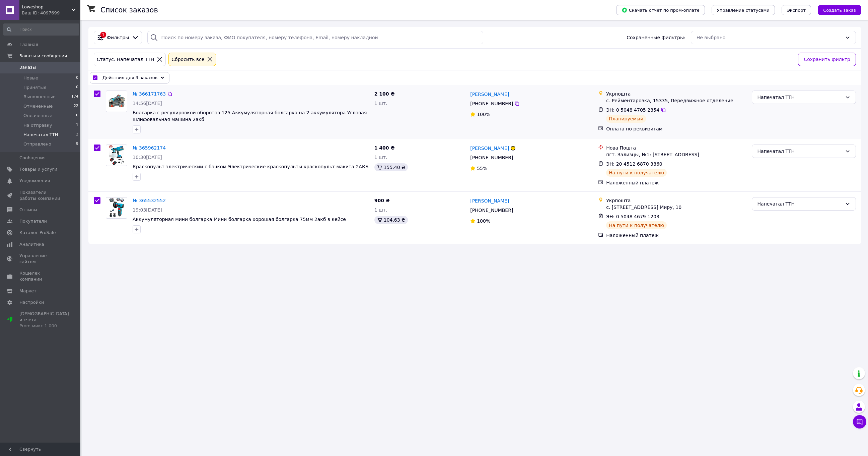 Image resolution: width=868 pixels, height=456 pixels. What do you see at coordinates (250, 116) in the screenshot?
I see `a: Болгарка с регулировкой оборотов 125 Аккумуляторная болгарка на 2 аккумулятора Угловая шлифовальн...` at bounding box center [250, 116].